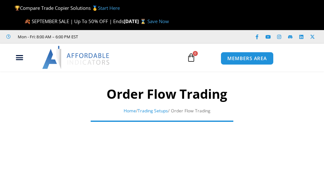 The height and width of the screenshot is (169, 324). Describe the element at coordinates (247, 58) in the screenshot. I see `span: MEMBERS AREA` at that location.